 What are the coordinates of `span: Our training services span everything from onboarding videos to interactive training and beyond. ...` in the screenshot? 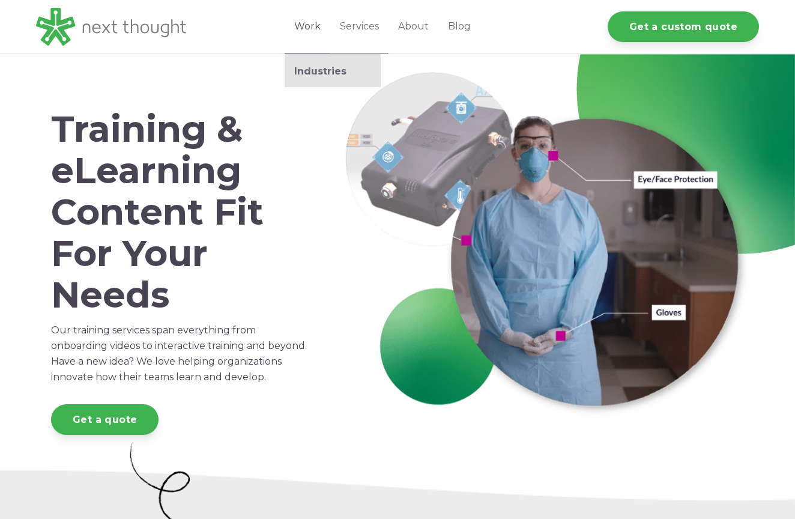 It's located at (179, 353).